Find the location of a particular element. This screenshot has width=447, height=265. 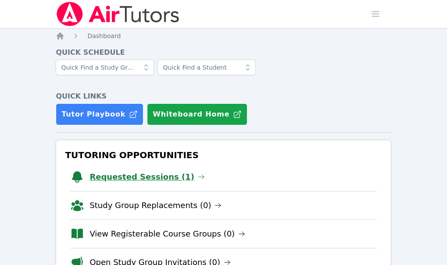

img: Air Tutors is located at coordinates (118, 14).